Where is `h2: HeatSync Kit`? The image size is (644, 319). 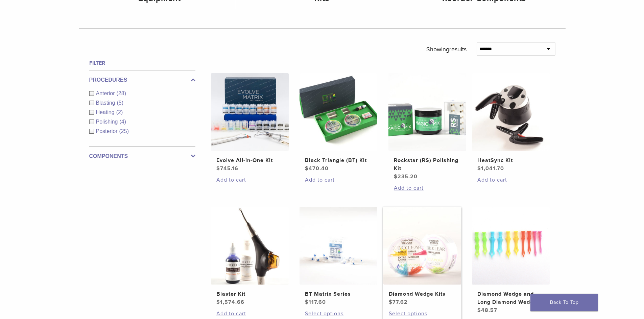
h2: HeatSync Kit is located at coordinates (511, 160).